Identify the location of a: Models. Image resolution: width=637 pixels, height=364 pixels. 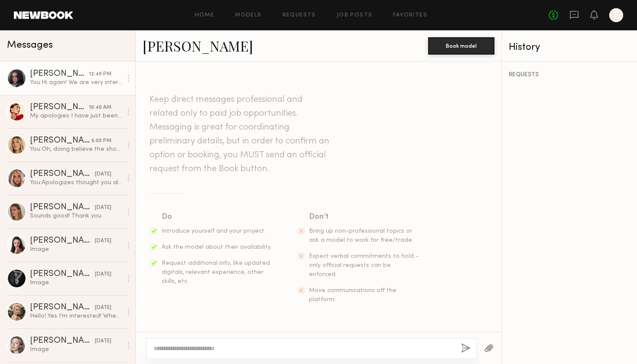
(248, 15).